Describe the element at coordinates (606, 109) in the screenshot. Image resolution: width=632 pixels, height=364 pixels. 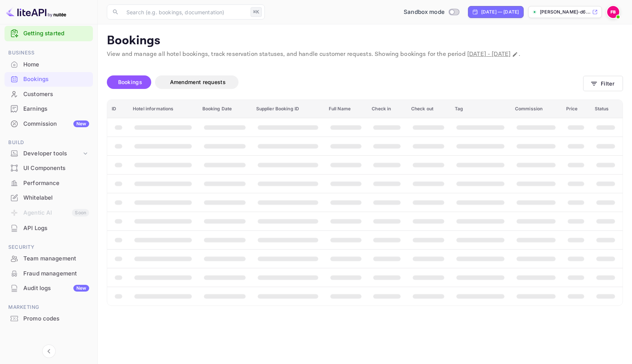
I see `th: Status` at that location.